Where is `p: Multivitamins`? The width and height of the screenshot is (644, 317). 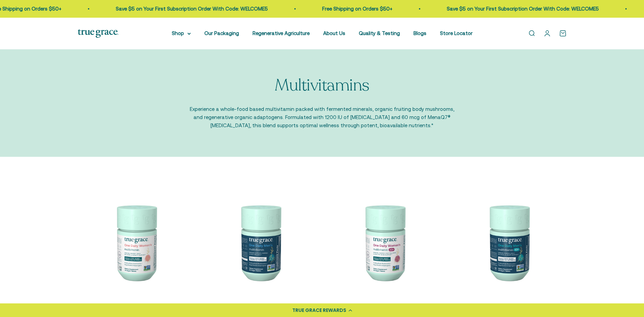 p: Multivitamins is located at coordinates (322, 85).